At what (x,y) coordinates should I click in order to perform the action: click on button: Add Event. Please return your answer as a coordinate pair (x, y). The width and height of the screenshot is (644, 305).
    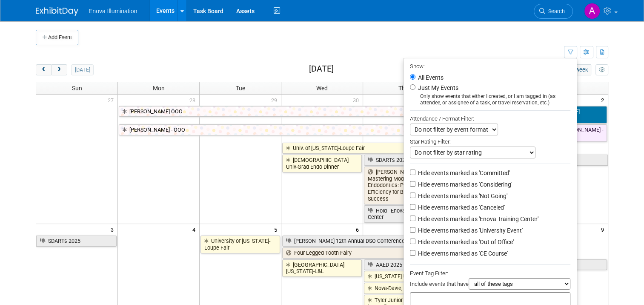
    Looking at the image, I should click on (57, 37).